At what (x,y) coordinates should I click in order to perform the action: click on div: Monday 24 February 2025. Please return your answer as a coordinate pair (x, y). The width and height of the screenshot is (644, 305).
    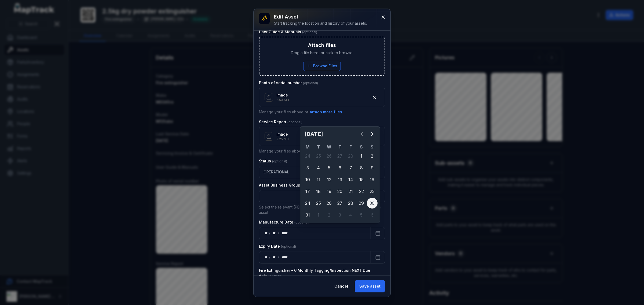
    Looking at the image, I should click on (308, 156).